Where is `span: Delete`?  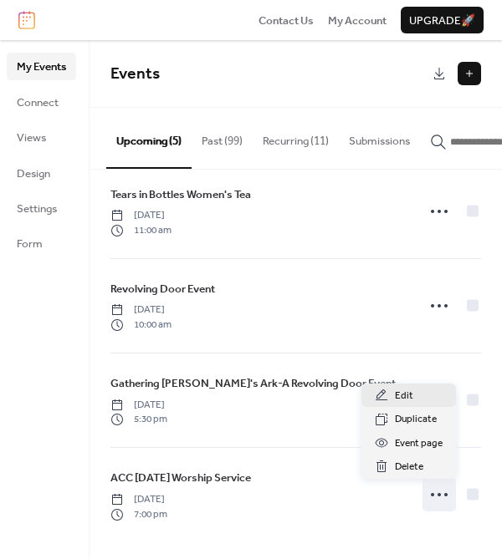
span: Delete is located at coordinates (409, 467).